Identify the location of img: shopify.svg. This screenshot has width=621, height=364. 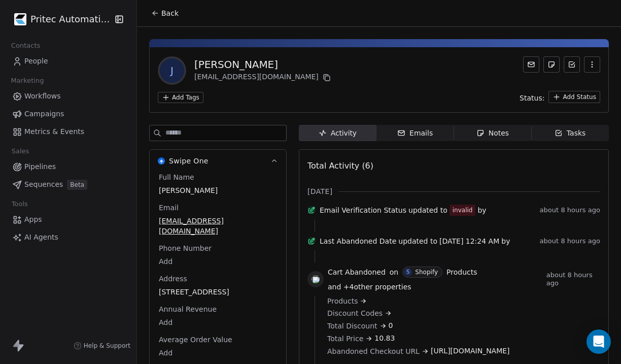
(316, 279).